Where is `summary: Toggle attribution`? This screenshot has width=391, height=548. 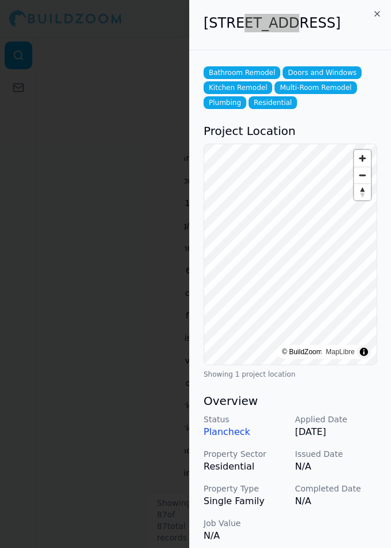
summary: Toggle attribution is located at coordinates (364, 352).